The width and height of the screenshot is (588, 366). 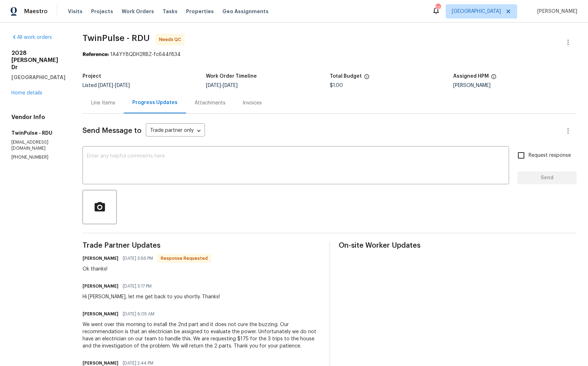 What do you see at coordinates (494, 79) in the screenshot?
I see `span: The hpm assigned to this work order.` at bounding box center [494, 79].